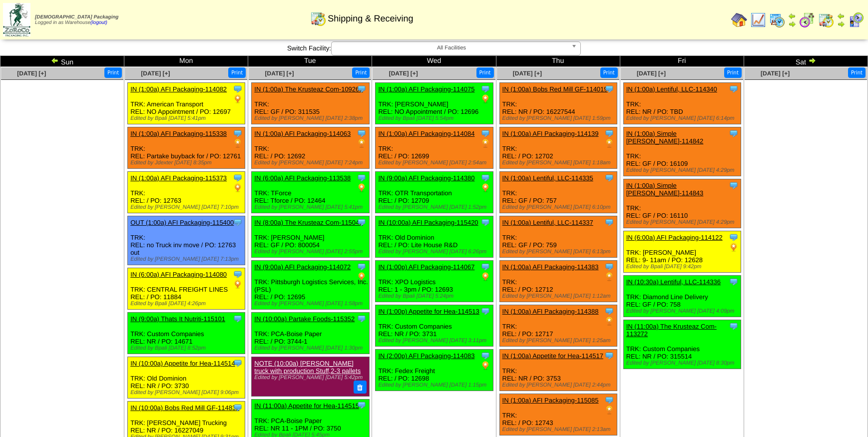  Describe the element at coordinates (792, 16) in the screenshot. I see `img: arrowleft.gif` at that location.